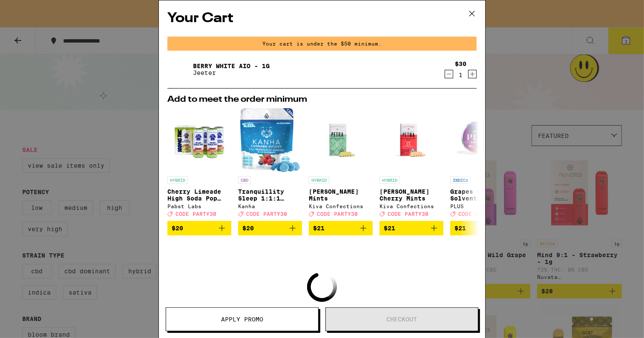 This screenshot has width=644, height=338. Describe the element at coordinates (33, 9) in the screenshot. I see `span: Hi. Need any help?` at that location.